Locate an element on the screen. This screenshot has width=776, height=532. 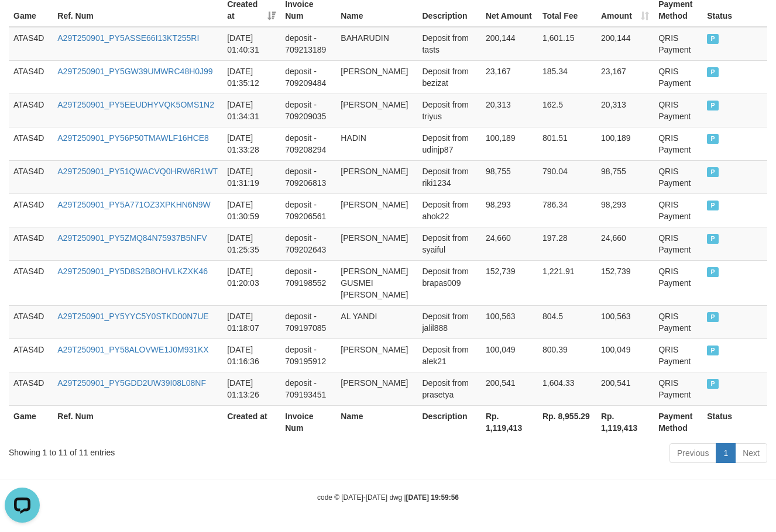
td: 197.28 is located at coordinates (567, 243).